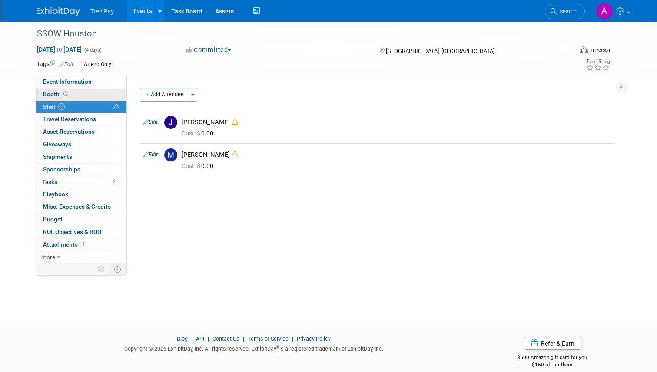  I want to click on a: Budget, so click(81, 220).